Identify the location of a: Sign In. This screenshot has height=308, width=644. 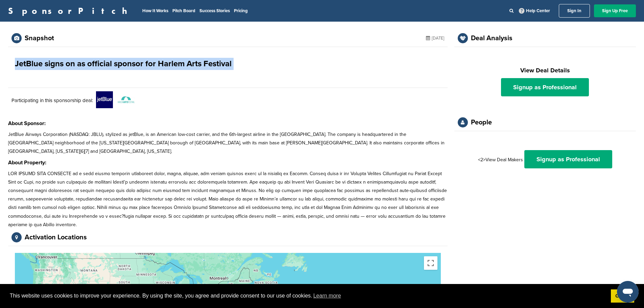
(574, 11).